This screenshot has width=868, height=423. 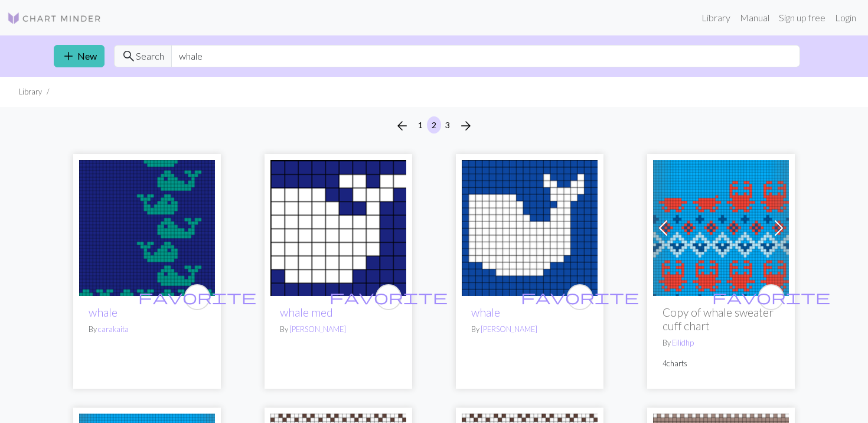 What do you see at coordinates (69, 56) in the screenshot?
I see `span: add` at bounding box center [69, 56].